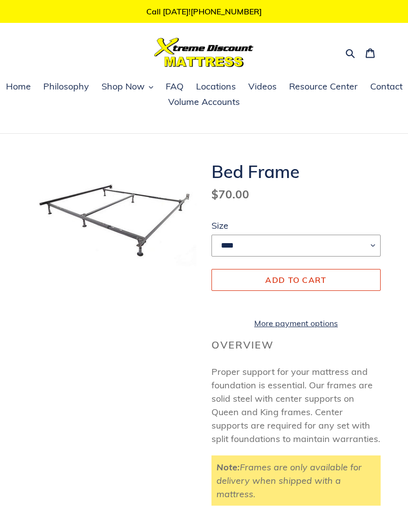 This screenshot has height=532, width=408. I want to click on strong: Note:, so click(228, 467).